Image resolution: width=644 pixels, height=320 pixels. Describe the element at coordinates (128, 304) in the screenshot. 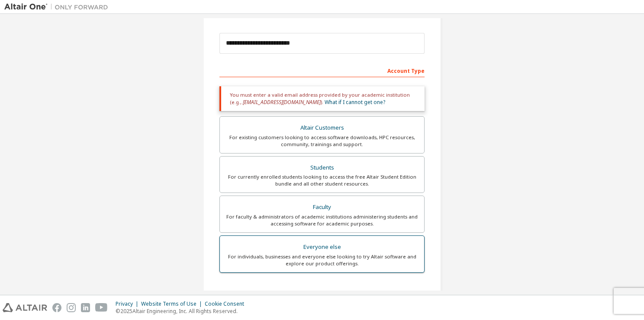

I see `div: Privacy` at that location.